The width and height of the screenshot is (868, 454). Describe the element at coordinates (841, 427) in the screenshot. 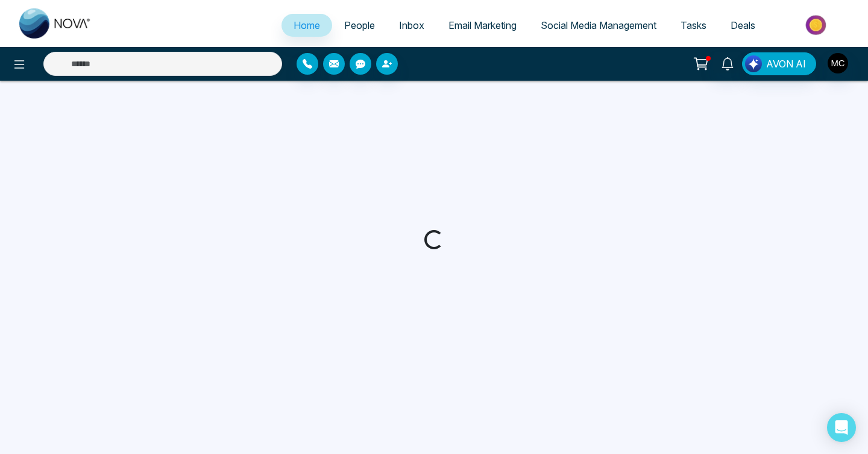

I see `div: Open Intercom Messenger` at that location.